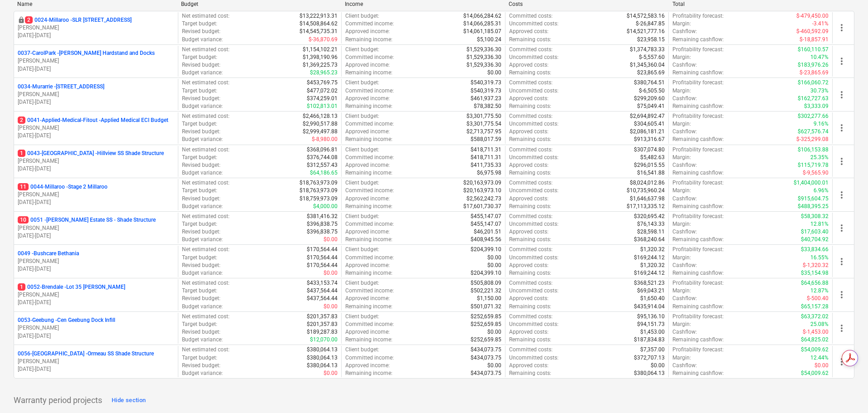 This screenshot has width=868, height=413. I want to click on p: $170,564.44, so click(322, 257).